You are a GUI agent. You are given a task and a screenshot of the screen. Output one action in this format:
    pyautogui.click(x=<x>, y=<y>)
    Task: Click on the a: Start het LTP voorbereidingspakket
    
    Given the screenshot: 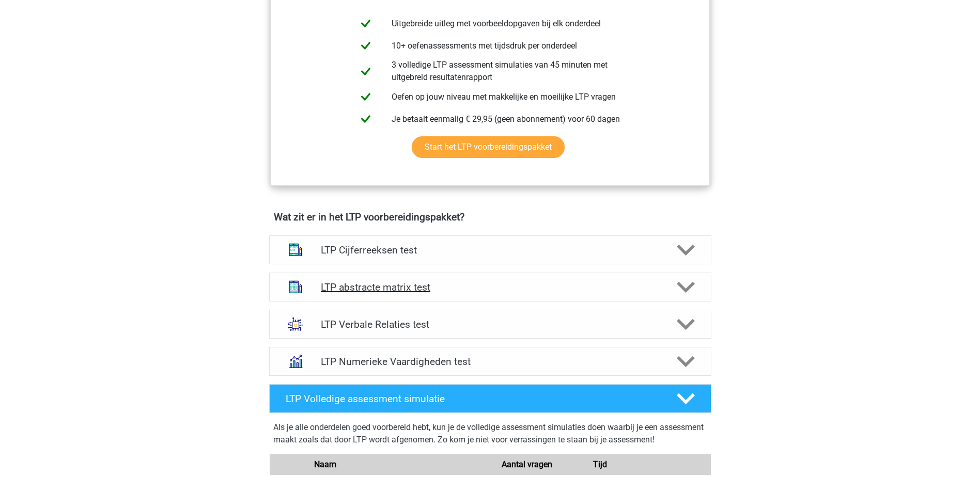 What is the action you would take?
    pyautogui.click(x=489, y=147)
    